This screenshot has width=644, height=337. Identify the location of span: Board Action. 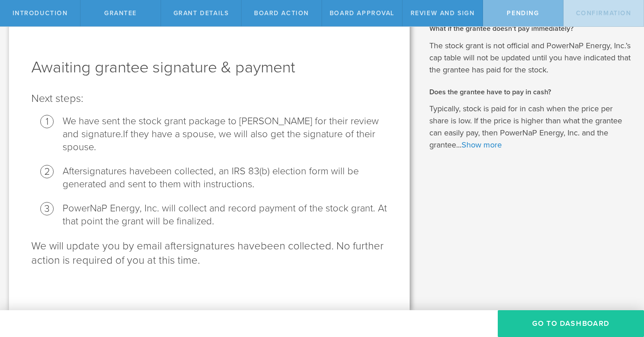
(281, 13).